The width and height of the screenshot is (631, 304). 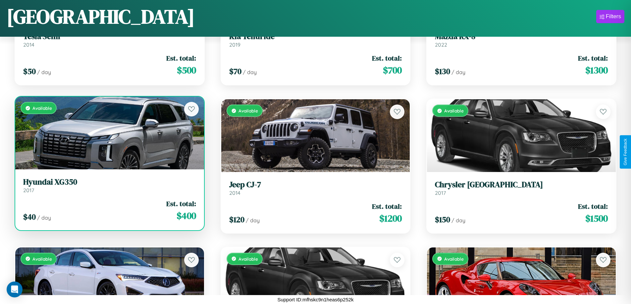 I want to click on span: $ 40, so click(x=29, y=217).